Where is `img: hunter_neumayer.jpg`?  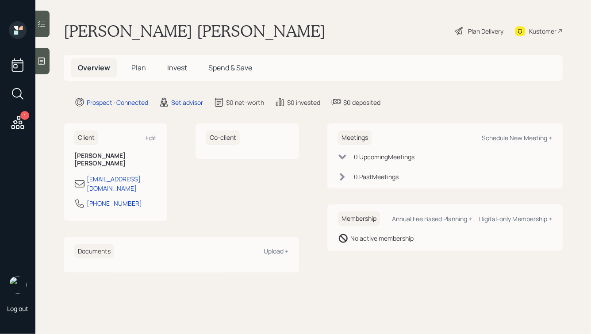
img: hunter_neumayer.jpg is located at coordinates (18, 285).